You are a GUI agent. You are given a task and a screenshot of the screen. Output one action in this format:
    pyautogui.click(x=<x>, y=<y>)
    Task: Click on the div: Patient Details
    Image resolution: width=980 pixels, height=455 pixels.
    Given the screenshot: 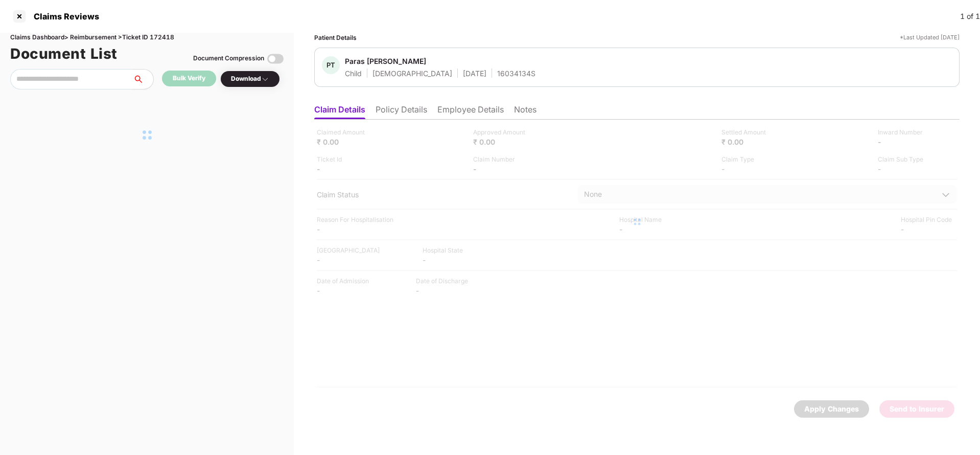 What is the action you would take?
    pyautogui.click(x=336, y=38)
    